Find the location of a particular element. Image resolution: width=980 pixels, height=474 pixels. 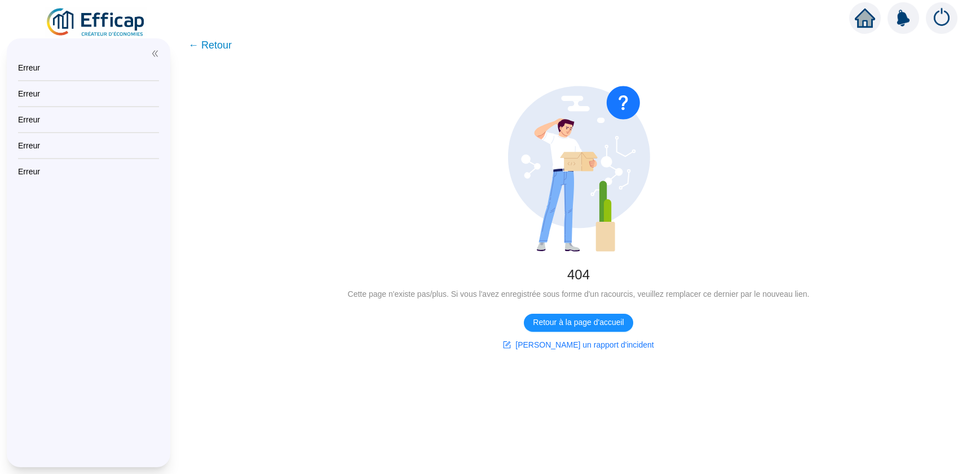

div: 404 is located at coordinates (578, 275).